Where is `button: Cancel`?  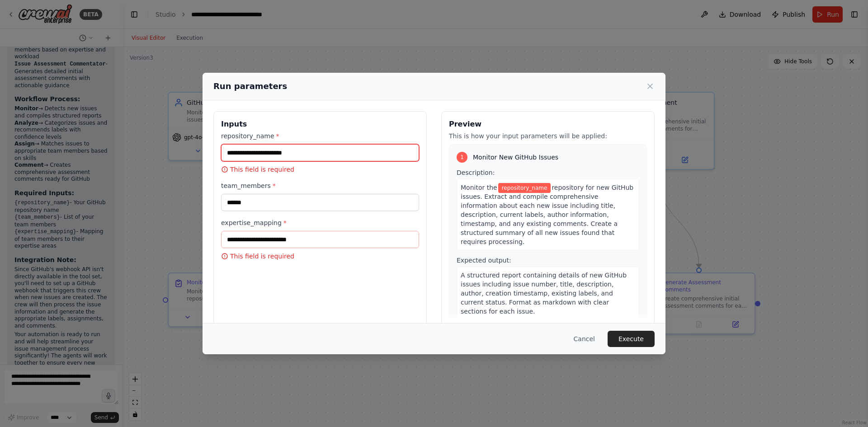
button: Cancel is located at coordinates (584, 339).